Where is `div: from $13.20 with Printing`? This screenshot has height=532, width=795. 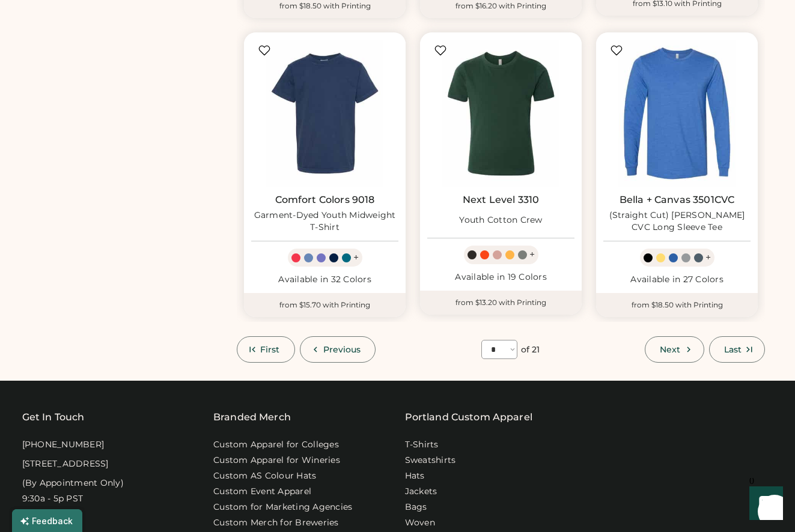
div: from $13.20 with Printing is located at coordinates (500, 302).